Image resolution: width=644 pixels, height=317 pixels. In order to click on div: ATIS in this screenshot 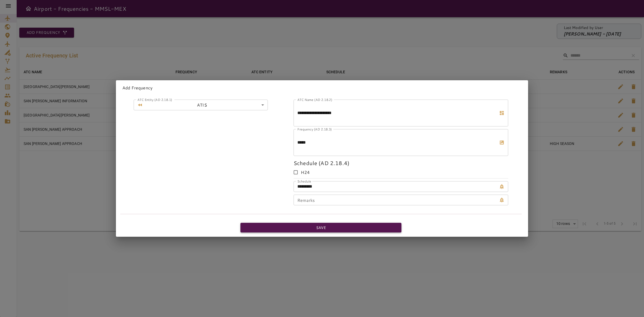, I will do `click(206, 105)`.